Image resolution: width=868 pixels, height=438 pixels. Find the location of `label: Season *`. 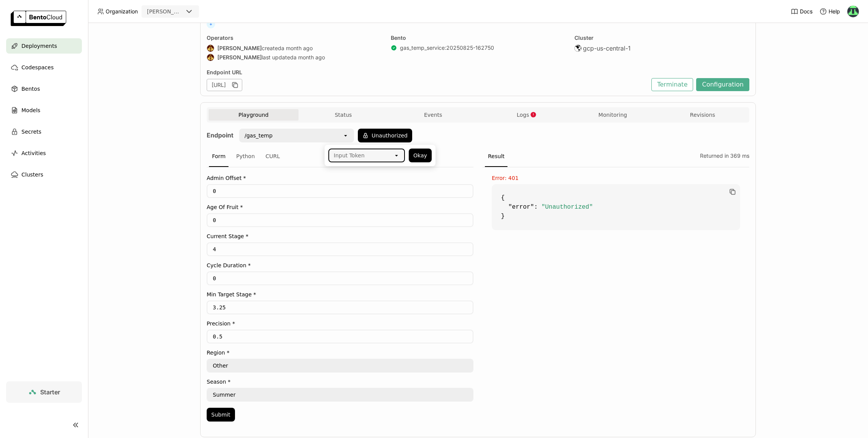

label: Season * is located at coordinates (340, 382).